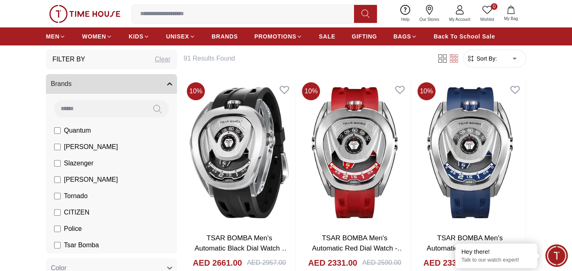 This screenshot has width=572, height=271. What do you see at coordinates (180, 36) in the screenshot?
I see `a: UNISEX` at bounding box center [180, 36].